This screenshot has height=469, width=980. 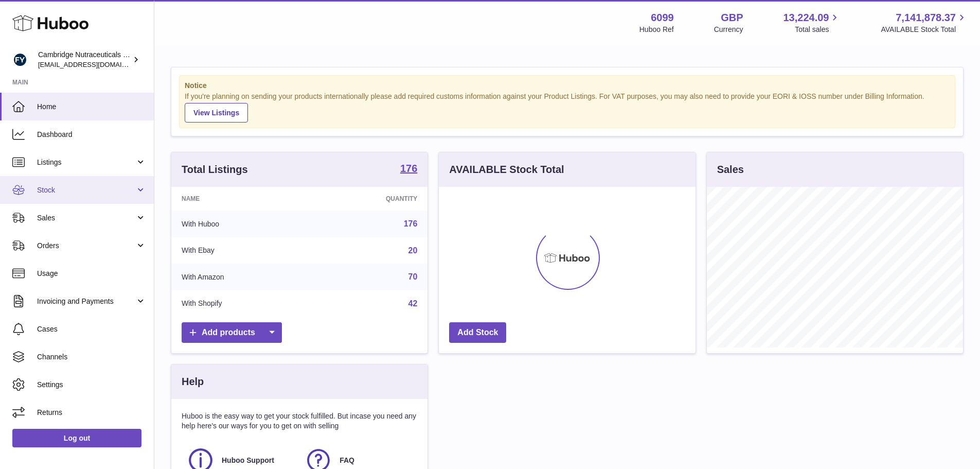 What do you see at coordinates (92, 412) in the screenshot?
I see `span: Returns` at bounding box center [92, 412].